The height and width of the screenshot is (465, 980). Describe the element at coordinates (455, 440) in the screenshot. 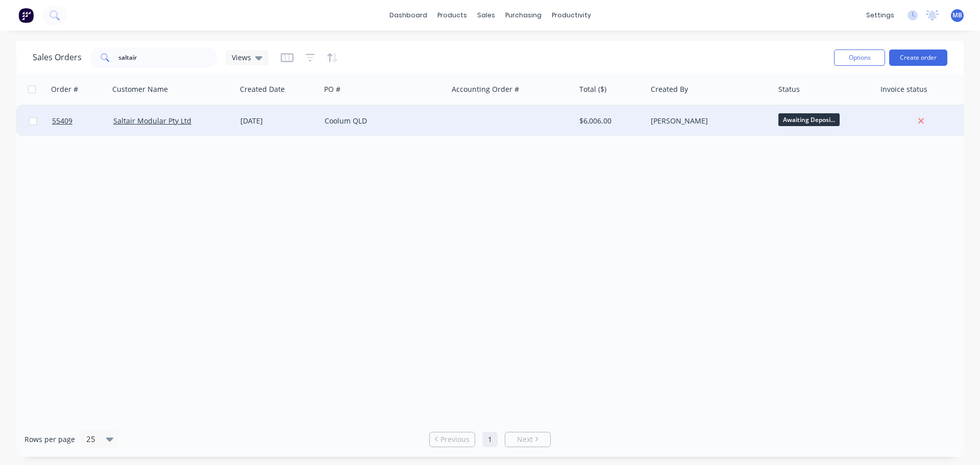

I see `span: Previous` at that location.